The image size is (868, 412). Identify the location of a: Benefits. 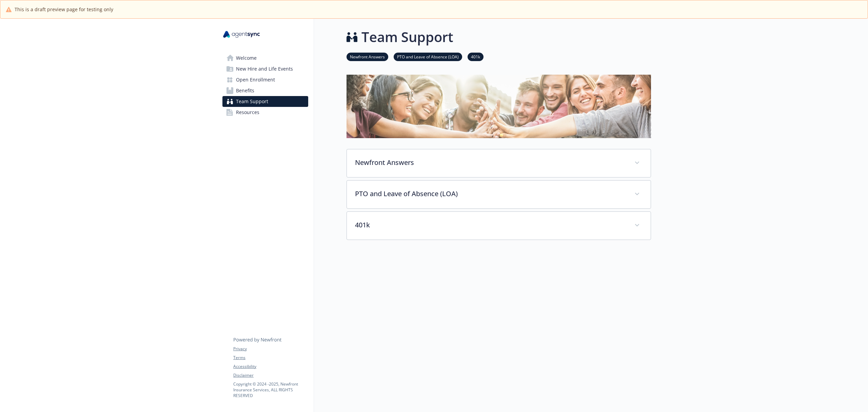
(265, 91).